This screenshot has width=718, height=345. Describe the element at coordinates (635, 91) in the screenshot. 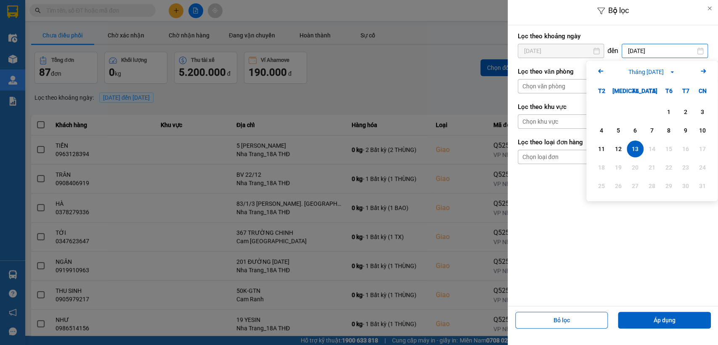

I see `div: T4` at that location.